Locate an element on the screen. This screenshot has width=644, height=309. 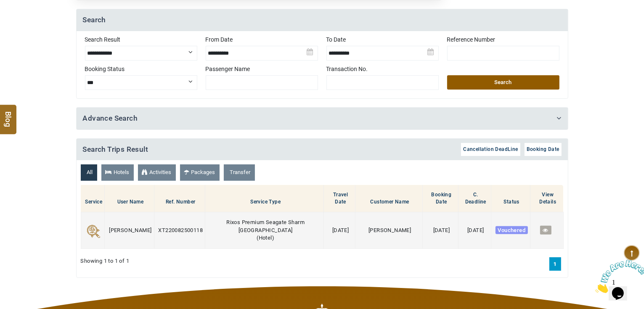
span: XT220082500118 is located at coordinates (181, 230).